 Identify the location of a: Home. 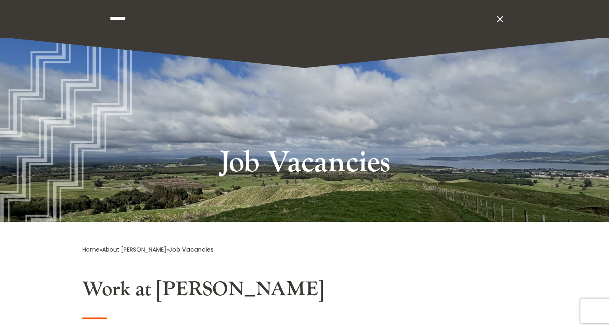
(91, 250).